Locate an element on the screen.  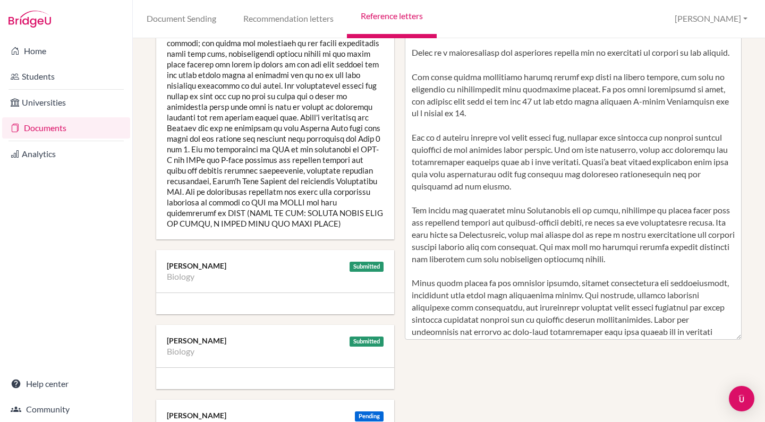
a: Home is located at coordinates (66, 51).